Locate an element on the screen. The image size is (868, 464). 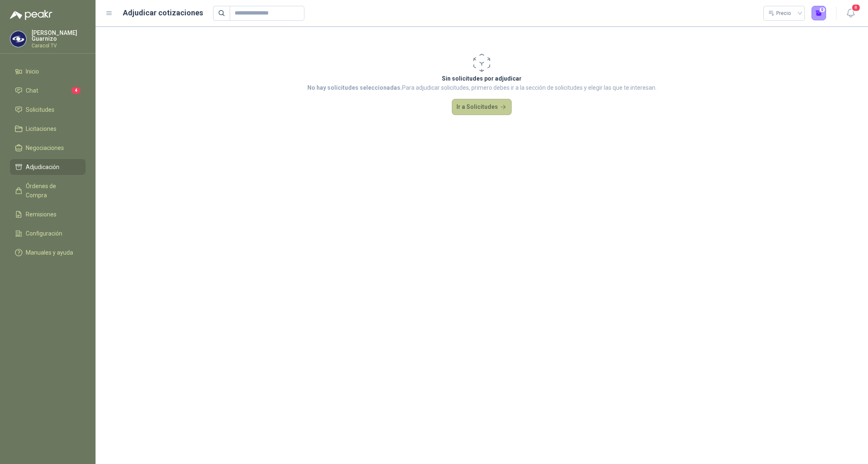
h1: Adjudicar cotizaciones is located at coordinates (163, 13).